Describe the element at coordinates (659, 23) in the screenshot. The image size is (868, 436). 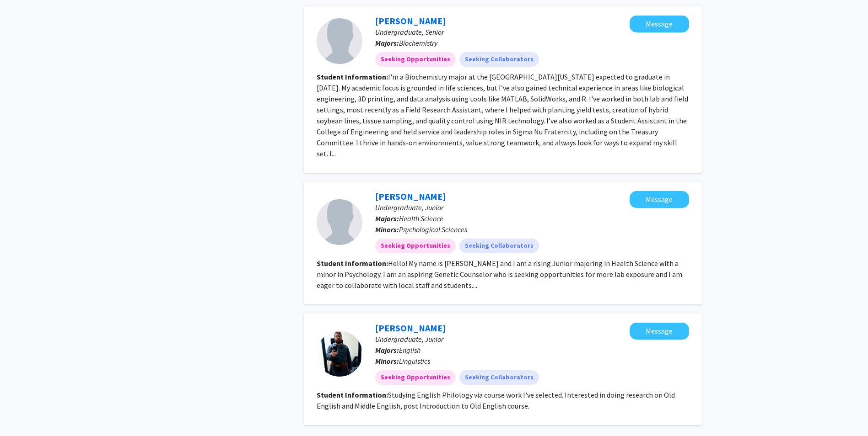
I see `button: Message Daniel Hummel` at that location.